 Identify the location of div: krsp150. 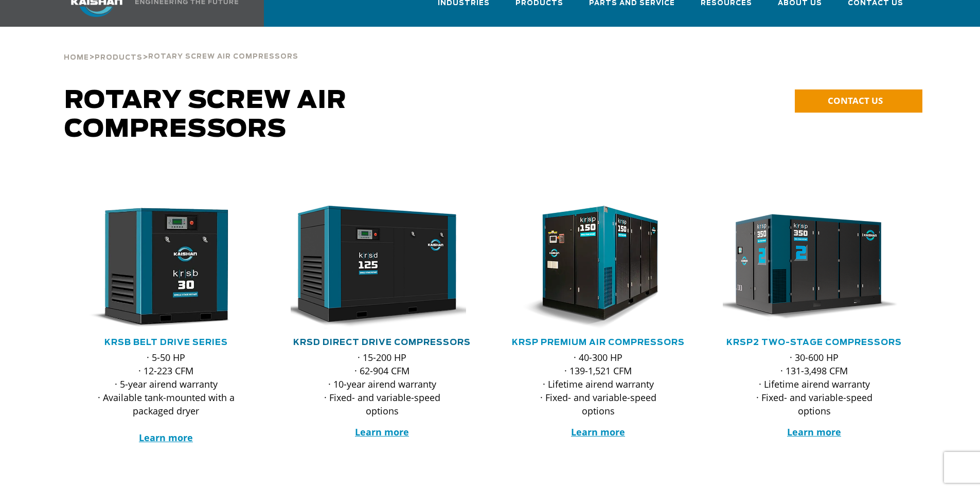
(598, 267).